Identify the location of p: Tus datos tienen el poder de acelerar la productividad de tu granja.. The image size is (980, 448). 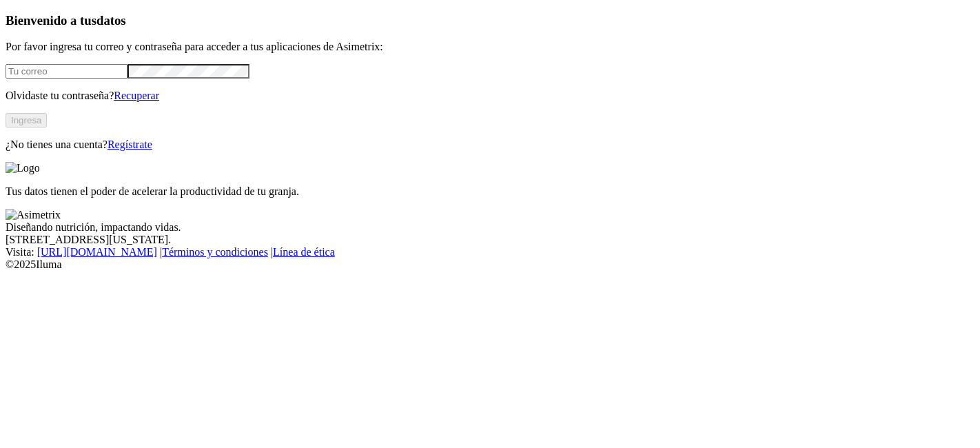
(490, 192).